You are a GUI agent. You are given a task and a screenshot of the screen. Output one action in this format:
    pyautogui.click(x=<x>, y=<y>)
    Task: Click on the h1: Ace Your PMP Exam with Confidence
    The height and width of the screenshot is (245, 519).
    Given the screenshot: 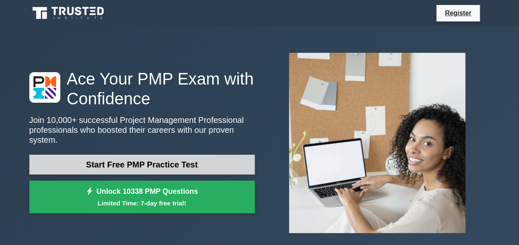 What is the action you would take?
    pyautogui.click(x=142, y=89)
    